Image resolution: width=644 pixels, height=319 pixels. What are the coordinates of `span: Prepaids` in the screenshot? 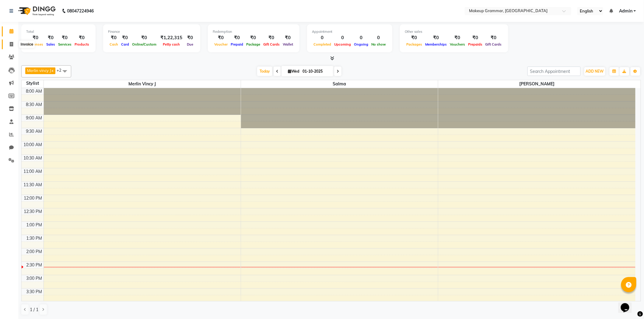 It's located at (475, 44).